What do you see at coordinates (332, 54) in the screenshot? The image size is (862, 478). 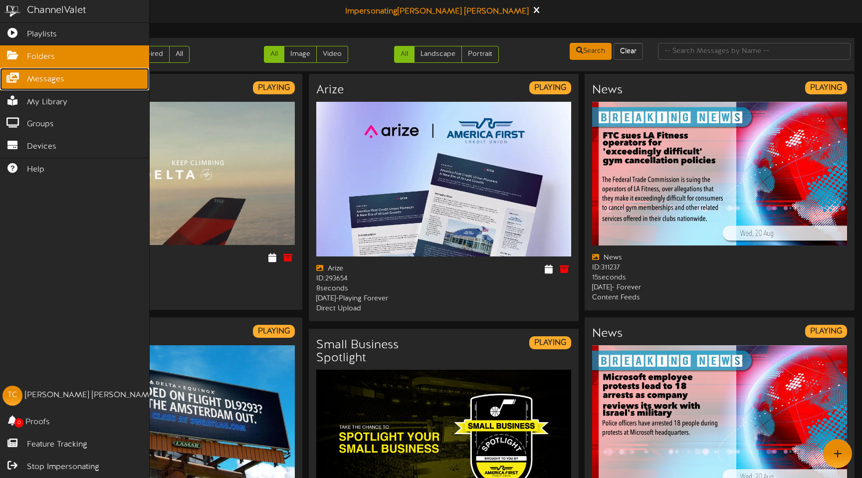 I see `a: Video` at bounding box center [332, 54].